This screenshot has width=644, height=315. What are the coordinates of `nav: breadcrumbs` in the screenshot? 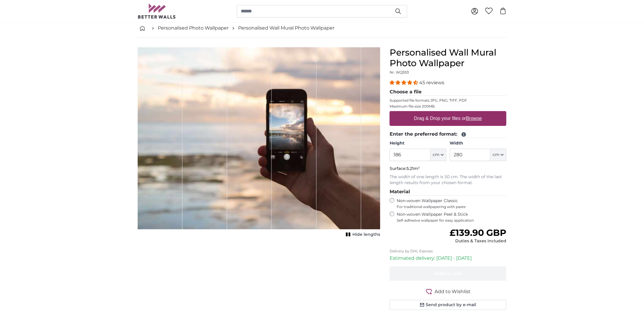 It's located at (322, 28).